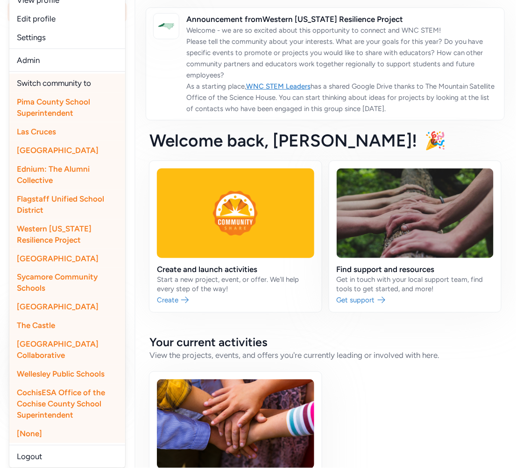  I want to click on a: WNC STEM Leaders, so click(278, 86).